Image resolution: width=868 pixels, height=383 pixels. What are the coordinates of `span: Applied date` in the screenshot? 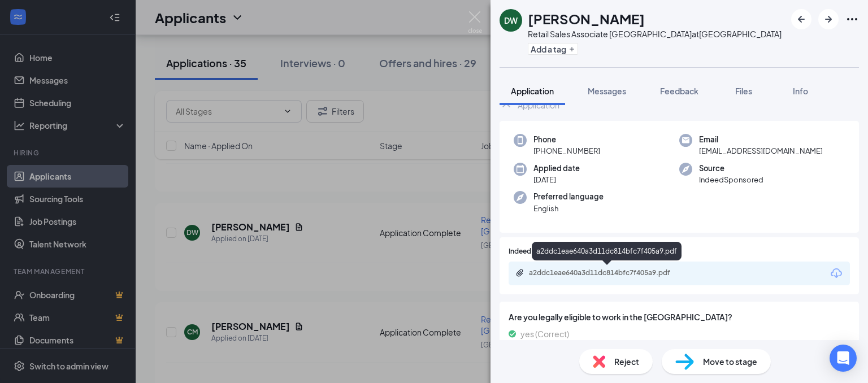 It's located at (557, 168).